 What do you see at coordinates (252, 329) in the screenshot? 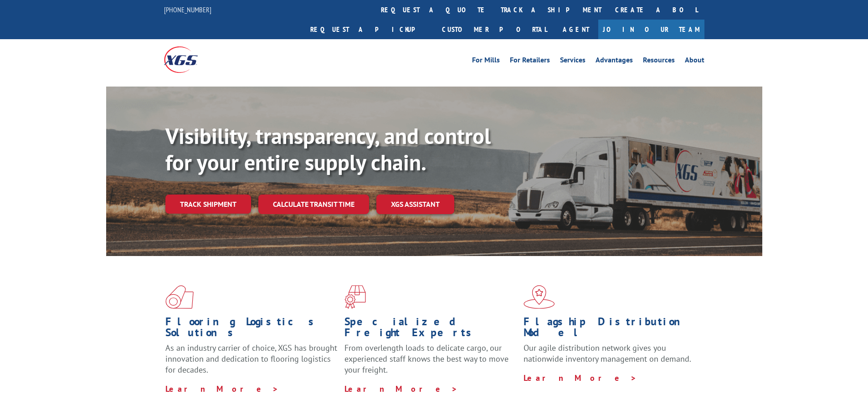
I see `h1: Flooring Logistics Solutions` at bounding box center [252, 329].